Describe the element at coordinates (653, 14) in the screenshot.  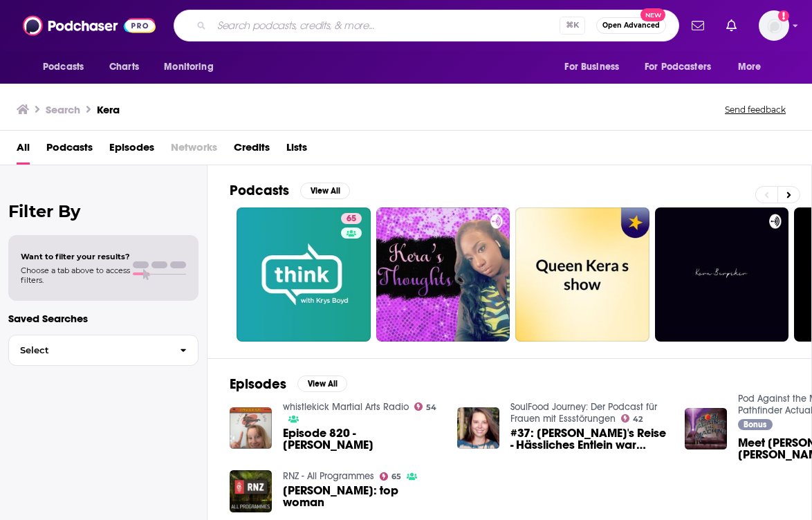
I see `span: New` at that location.